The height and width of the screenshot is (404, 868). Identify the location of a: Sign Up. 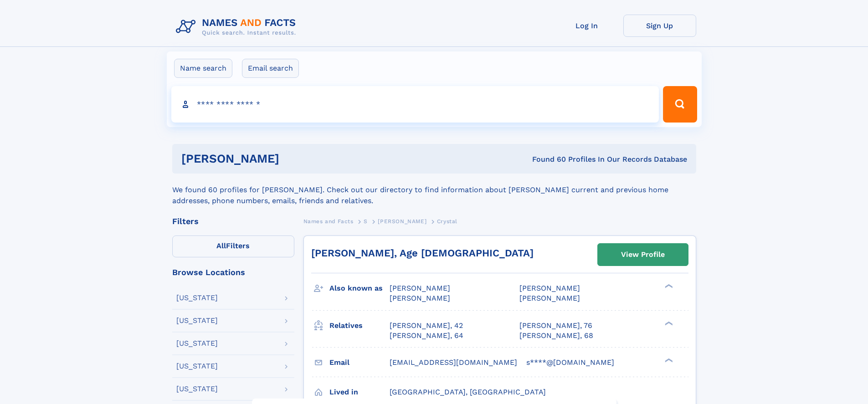
(660, 25).